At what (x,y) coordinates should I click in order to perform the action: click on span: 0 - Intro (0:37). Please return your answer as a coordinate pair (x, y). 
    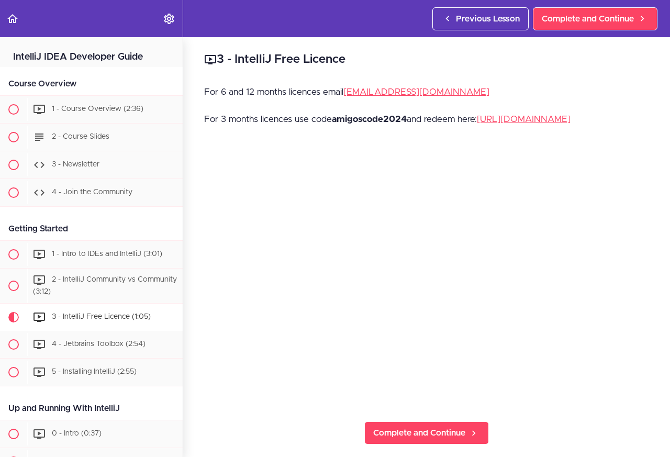
    Looking at the image, I should click on (76, 433).